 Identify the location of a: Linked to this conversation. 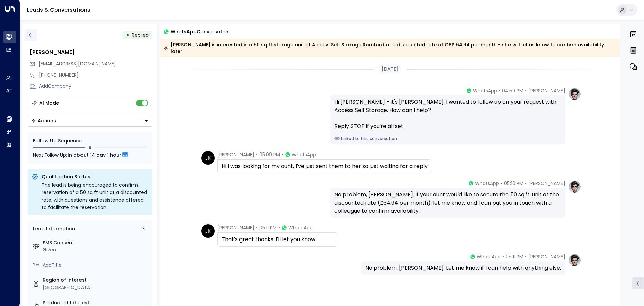
(448, 139).